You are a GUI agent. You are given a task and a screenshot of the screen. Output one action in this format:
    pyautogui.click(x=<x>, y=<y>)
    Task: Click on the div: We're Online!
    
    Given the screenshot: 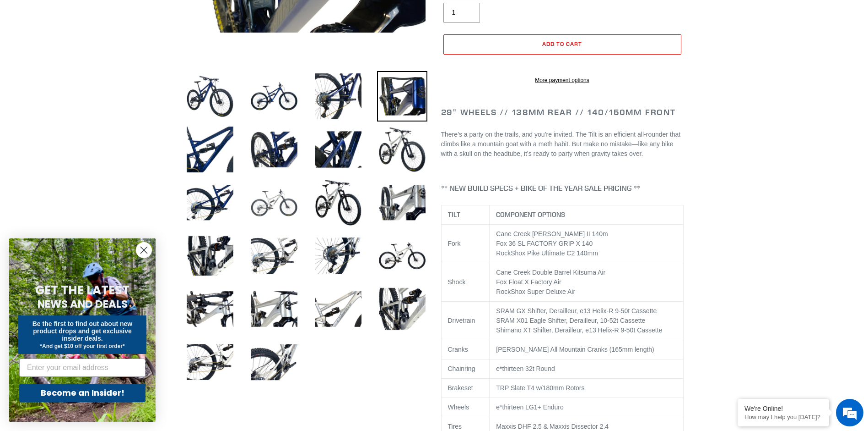 What is the action you would take?
    pyautogui.click(x=783, y=408)
    